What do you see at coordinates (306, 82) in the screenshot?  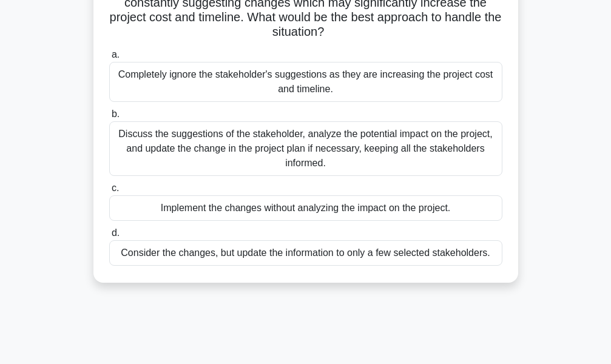 I see `div: Completely ignore the stakeholder's suggestions as they are increasing the project cost and timel...` at bounding box center [306, 82].